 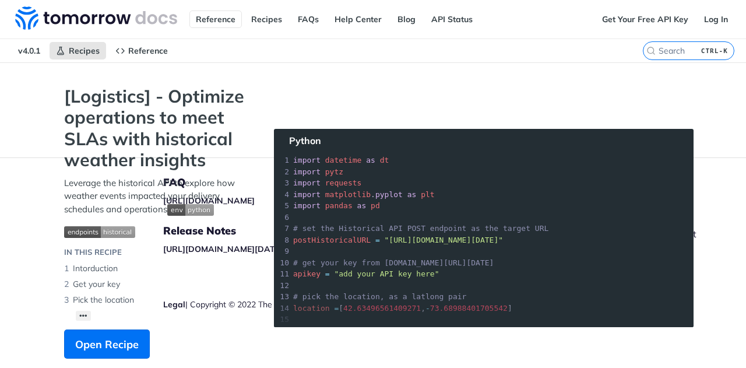 I want to click on a: FAQs, so click(x=308, y=19).